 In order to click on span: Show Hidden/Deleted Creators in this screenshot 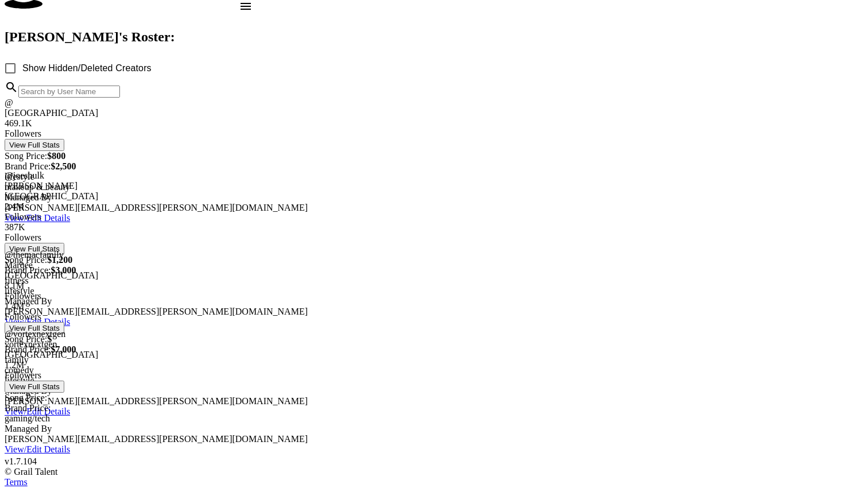, I will do `click(86, 68)`.